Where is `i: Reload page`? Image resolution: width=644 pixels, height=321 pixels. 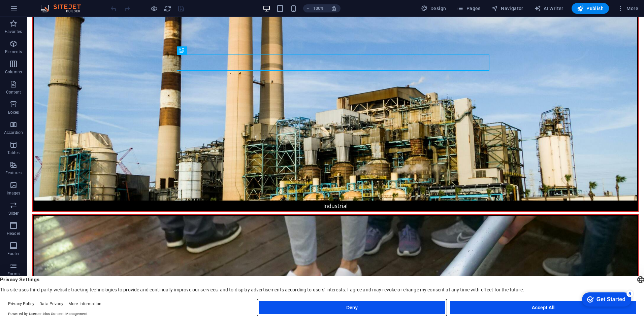
i: Reload page is located at coordinates (167, 9).